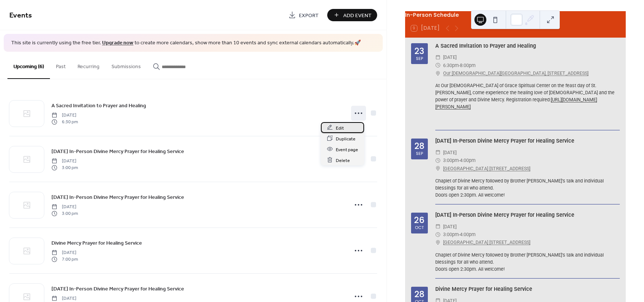 Image resolution: width=644 pixels, height=302 pixels. Describe the element at coordinates (343, 160) in the screenshot. I see `span: Delete` at that location.